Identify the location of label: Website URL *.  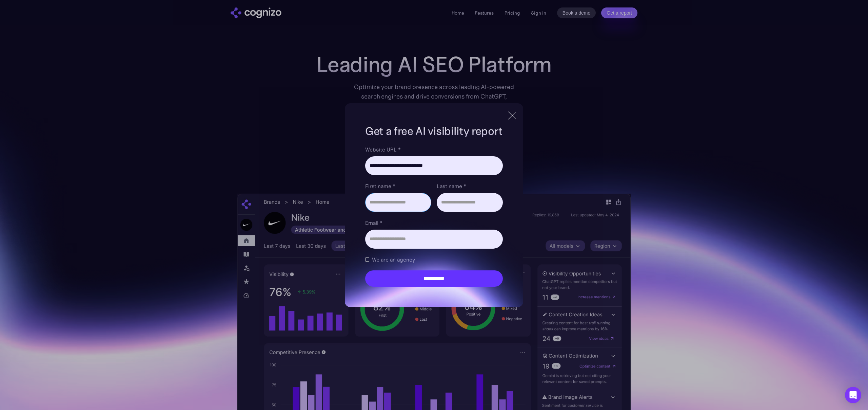
(434, 149).